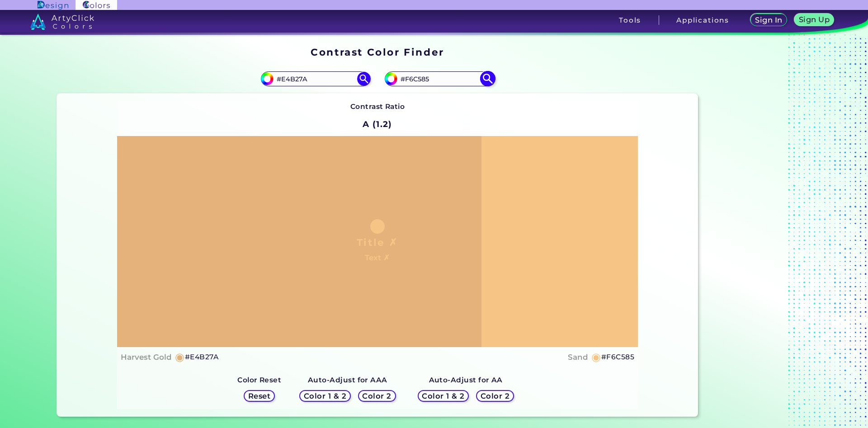  I want to click on strong: Auto-Adjust for AA, so click(466, 379).